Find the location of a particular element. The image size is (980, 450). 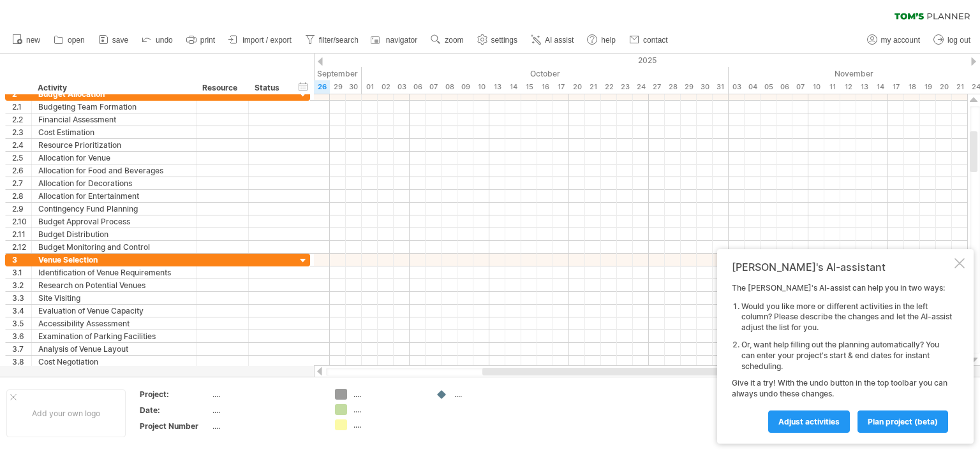

div: Friday, 26 September 2025 is located at coordinates (321, 87).